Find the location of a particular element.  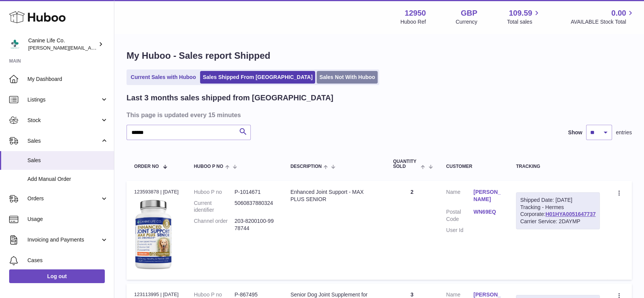

a: 0.00 AVAILABLE Stock Total is located at coordinates (603, 17).